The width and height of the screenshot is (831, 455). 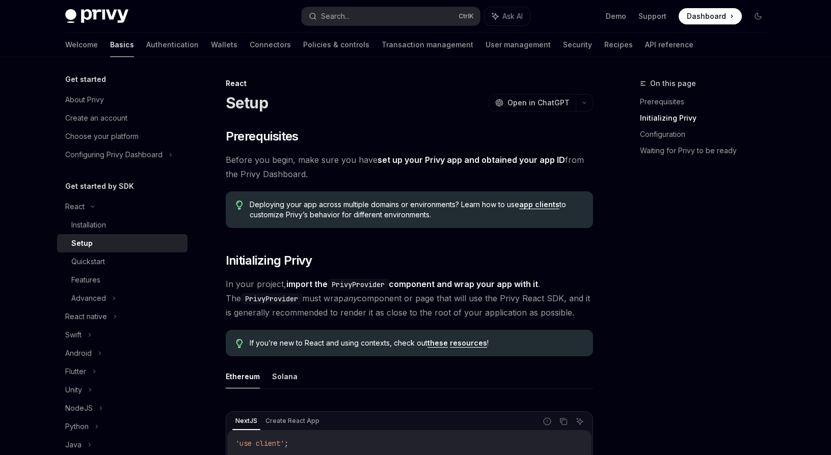 What do you see at coordinates (512, 16) in the screenshot?
I see `span: Ask AI` at bounding box center [512, 16].